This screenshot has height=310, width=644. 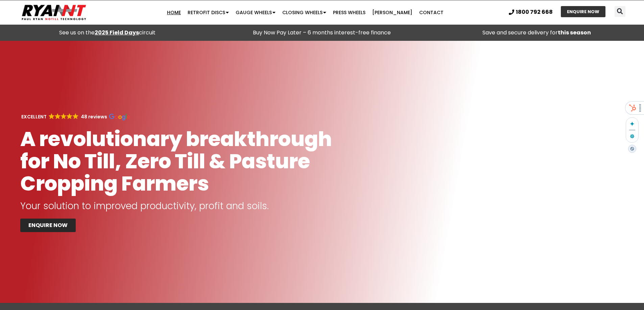 I want to click on a: Contact, so click(x=431, y=13).